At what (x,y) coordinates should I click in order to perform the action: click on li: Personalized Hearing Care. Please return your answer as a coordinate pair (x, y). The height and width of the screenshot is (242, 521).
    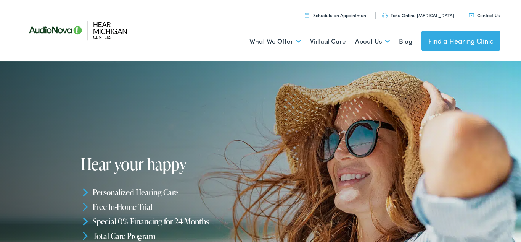
    Looking at the image, I should click on (172, 192).